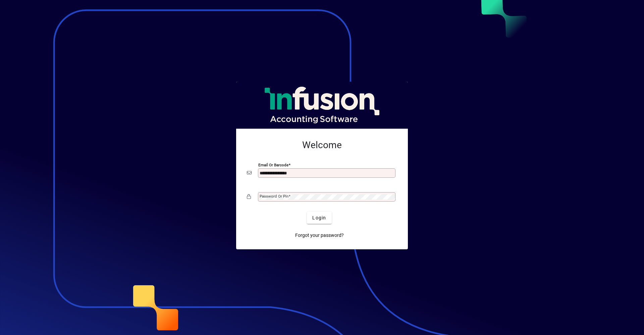 This screenshot has width=644, height=335. What do you see at coordinates (274, 196) in the screenshot?
I see `mat-label: Password or Pin` at bounding box center [274, 196].